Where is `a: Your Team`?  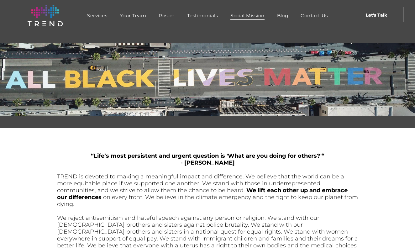 a: Your Team is located at coordinates (133, 15).